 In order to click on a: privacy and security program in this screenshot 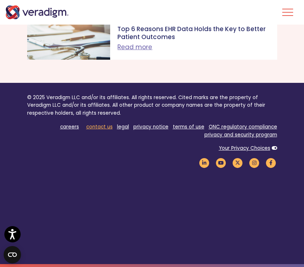, I will do `click(241, 135)`.